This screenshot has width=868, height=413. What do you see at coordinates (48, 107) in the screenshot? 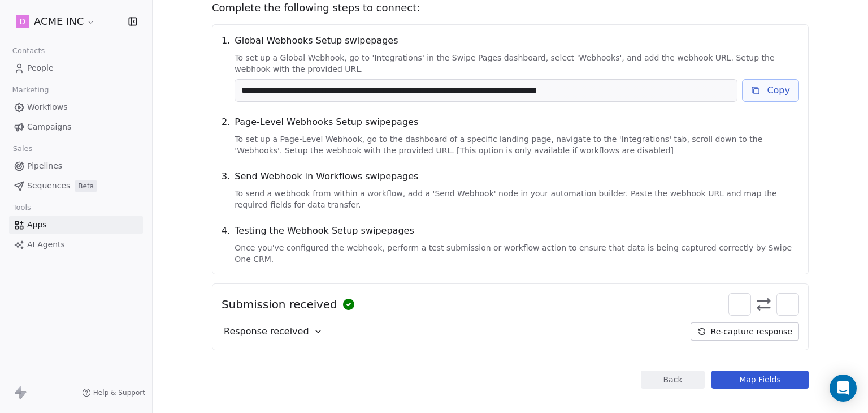
I see `span: Workflows` at bounding box center [48, 107].